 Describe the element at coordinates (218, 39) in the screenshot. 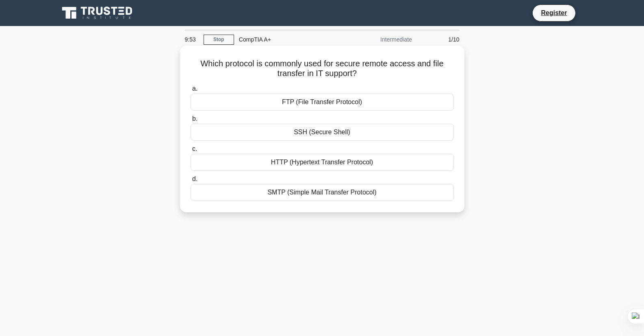

I see `a: Stop` at that location.